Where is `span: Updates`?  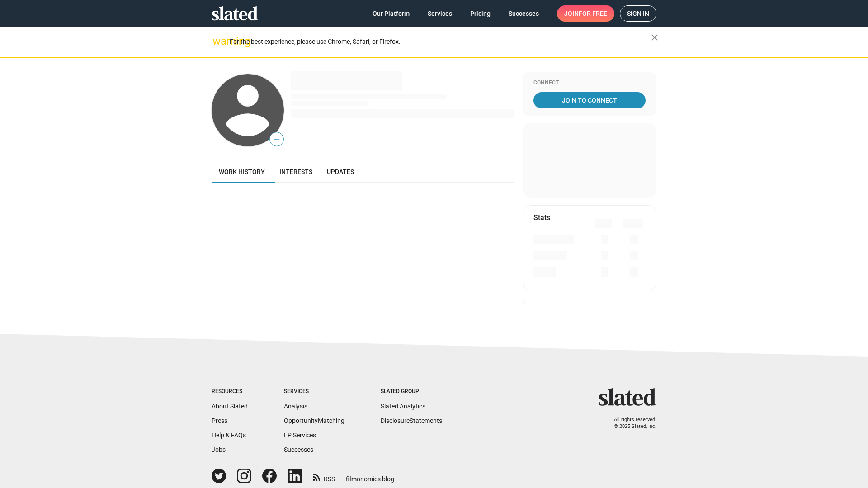 span: Updates is located at coordinates (340, 172).